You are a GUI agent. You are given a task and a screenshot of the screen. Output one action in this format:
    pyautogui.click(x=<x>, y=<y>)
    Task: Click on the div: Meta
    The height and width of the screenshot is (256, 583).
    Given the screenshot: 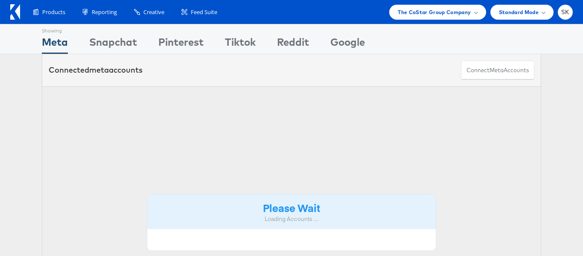 What is the action you would take?
    pyautogui.click(x=55, y=44)
    